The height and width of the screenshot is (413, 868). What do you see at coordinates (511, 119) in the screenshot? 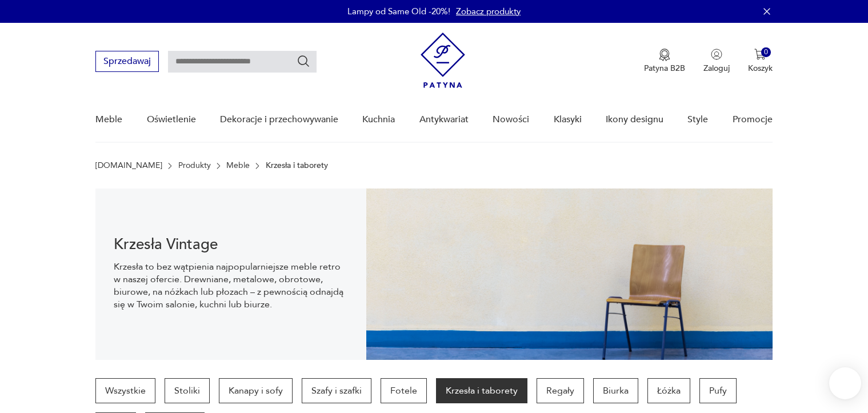
I see `a: Nowości` at bounding box center [511, 119].